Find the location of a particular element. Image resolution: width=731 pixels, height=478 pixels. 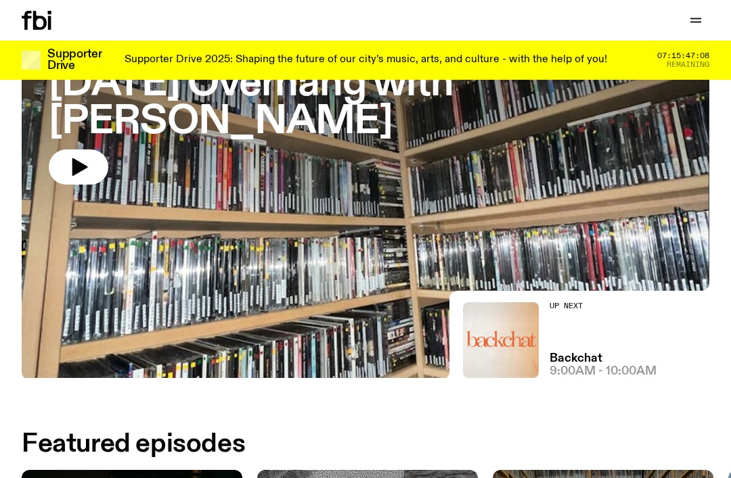

h3: Backchat is located at coordinates (576, 359).